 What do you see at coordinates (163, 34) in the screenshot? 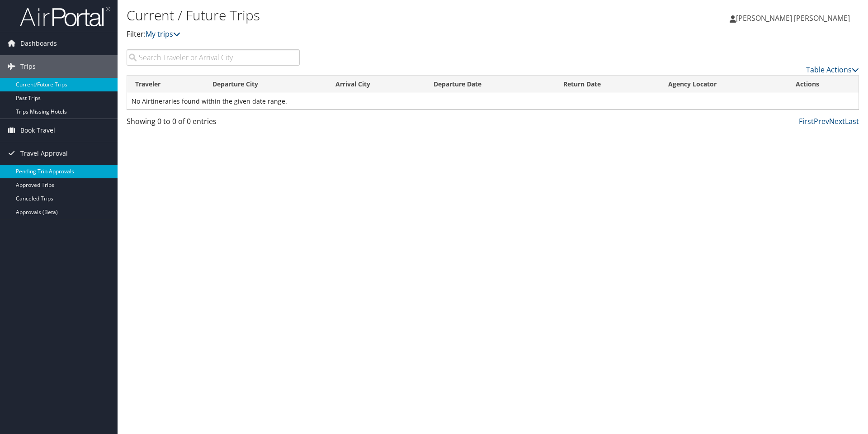
I see `a: My trips` at bounding box center [163, 34].